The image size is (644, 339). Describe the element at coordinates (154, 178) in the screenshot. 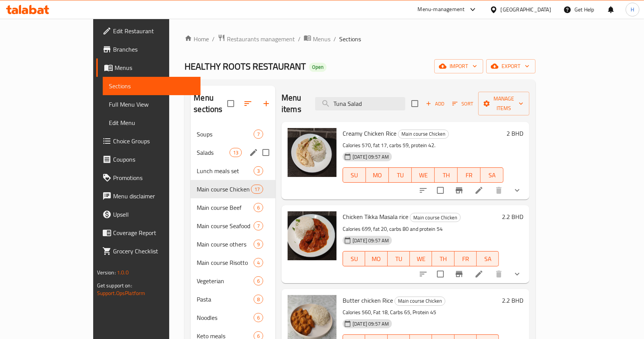

I see `span: Promotions` at that location.